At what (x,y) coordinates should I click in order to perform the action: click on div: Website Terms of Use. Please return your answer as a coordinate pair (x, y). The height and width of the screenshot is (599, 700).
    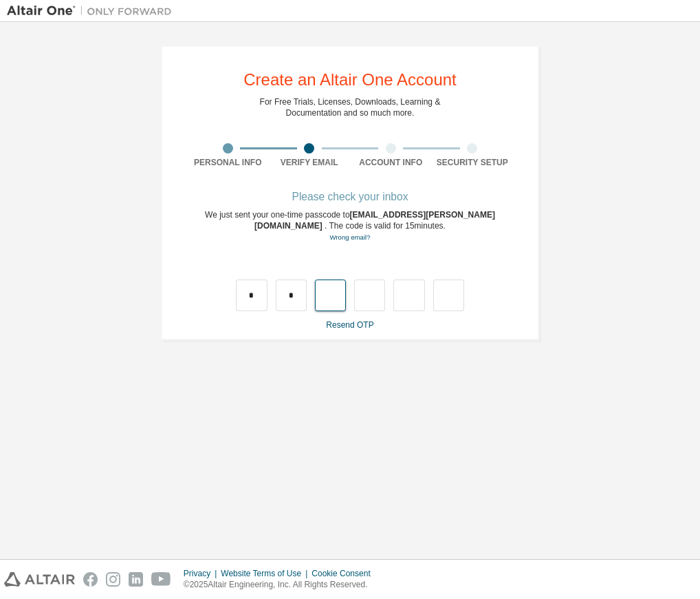
    Looking at the image, I should click on (266, 573).